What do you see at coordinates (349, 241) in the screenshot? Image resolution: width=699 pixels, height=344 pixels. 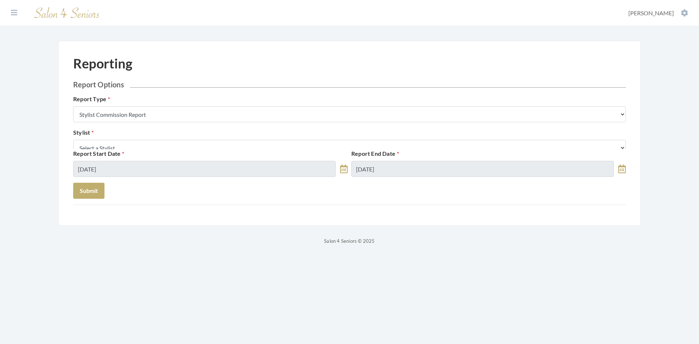 I see `p: Salon 4 Seniors © 2025` at bounding box center [349, 241].